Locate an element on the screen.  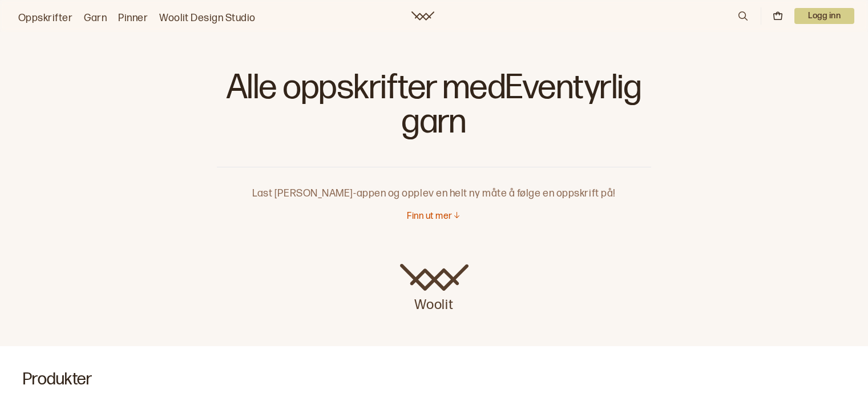
a: Garn is located at coordinates (95, 18).